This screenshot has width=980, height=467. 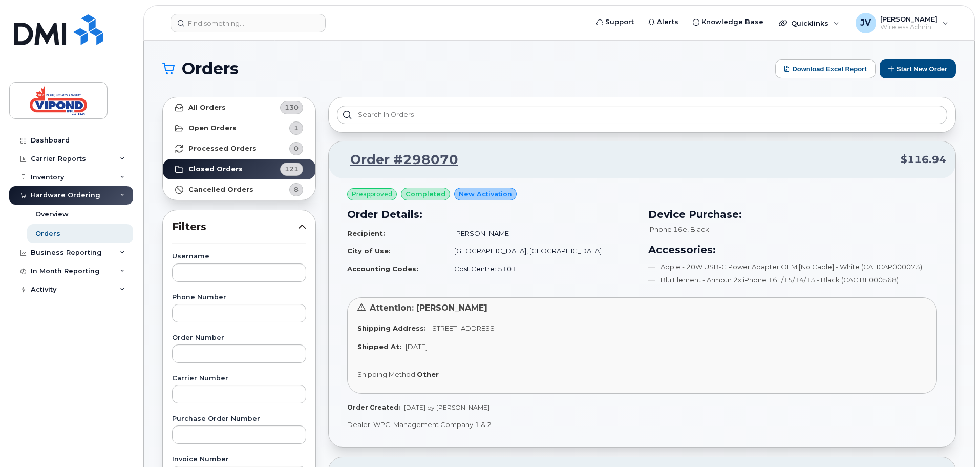 What do you see at coordinates (485, 193) in the screenshot?
I see `span: New Activation` at bounding box center [485, 193].